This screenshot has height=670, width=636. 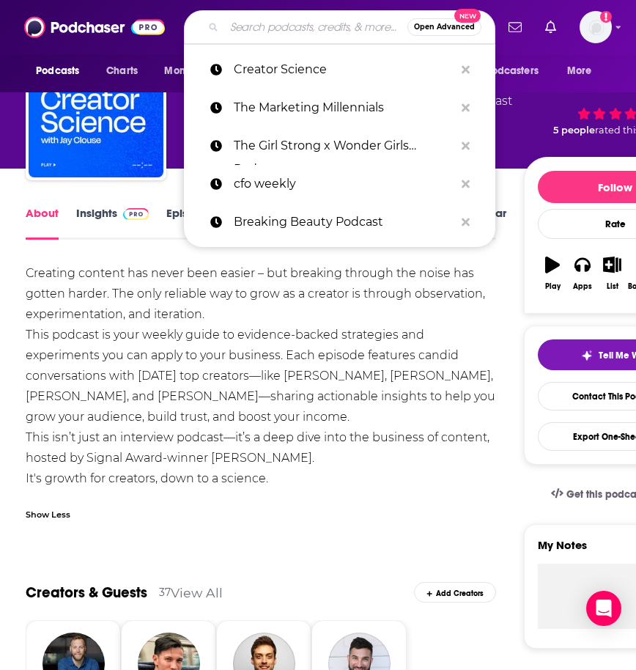 What do you see at coordinates (606, 17) in the screenshot?
I see `svg: Add a profile image` at bounding box center [606, 17].